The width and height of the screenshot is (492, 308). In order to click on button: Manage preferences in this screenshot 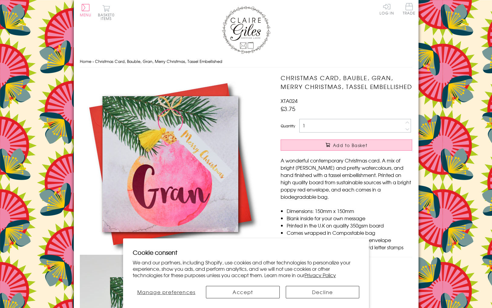, I will do `click(166, 292)`.